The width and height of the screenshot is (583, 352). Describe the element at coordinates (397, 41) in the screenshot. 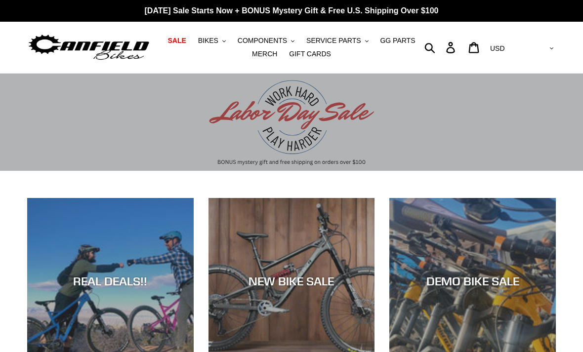

I see `span: GG PARTS` at that location.